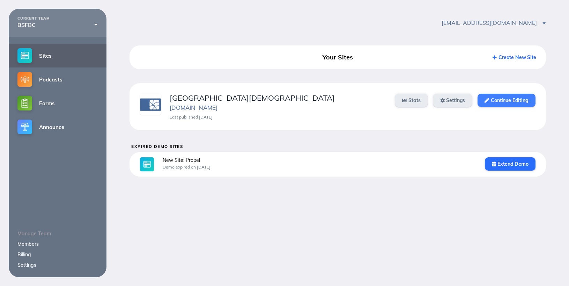 The width and height of the screenshot is (569, 286). What do you see at coordinates (34, 233) in the screenshot?
I see `span: Manage Team` at bounding box center [34, 233].